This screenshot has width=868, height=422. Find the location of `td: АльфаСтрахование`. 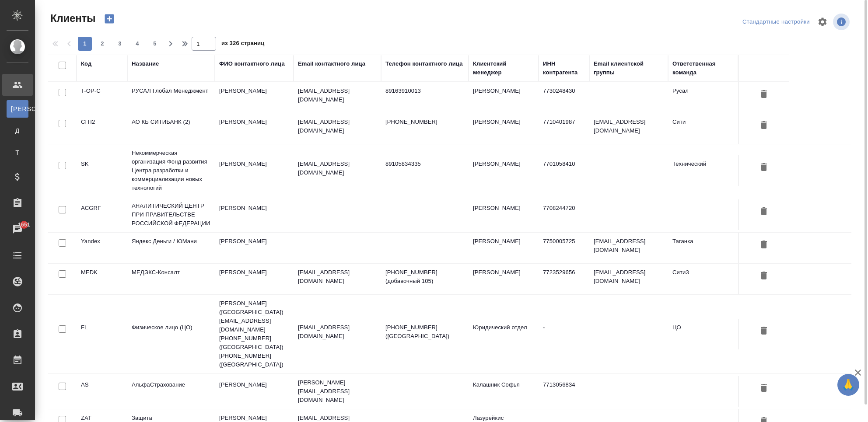

td: АльфаСтрахование is located at coordinates (171, 391).